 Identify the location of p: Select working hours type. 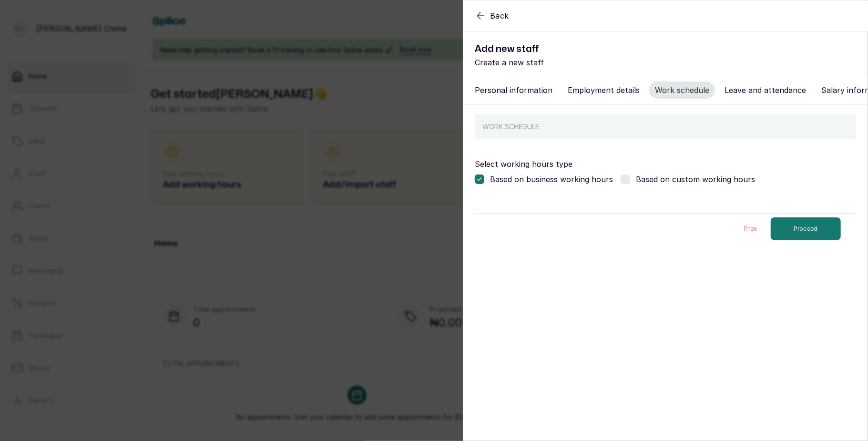
(665, 164).